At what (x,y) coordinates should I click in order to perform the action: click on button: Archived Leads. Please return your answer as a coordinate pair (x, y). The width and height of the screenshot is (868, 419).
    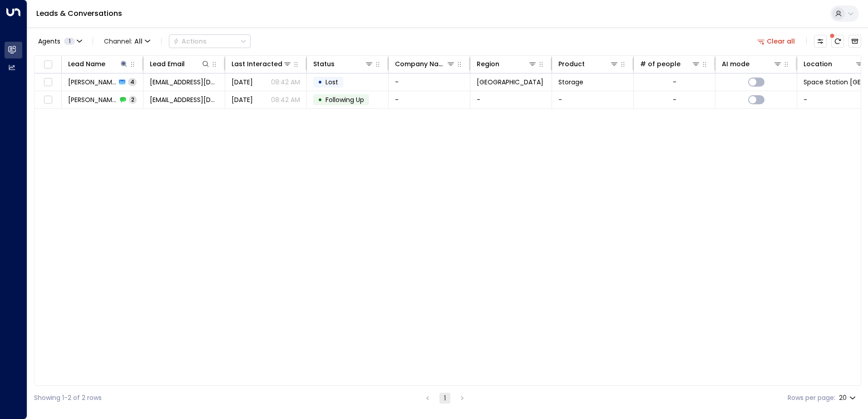
    Looking at the image, I should click on (855, 41).